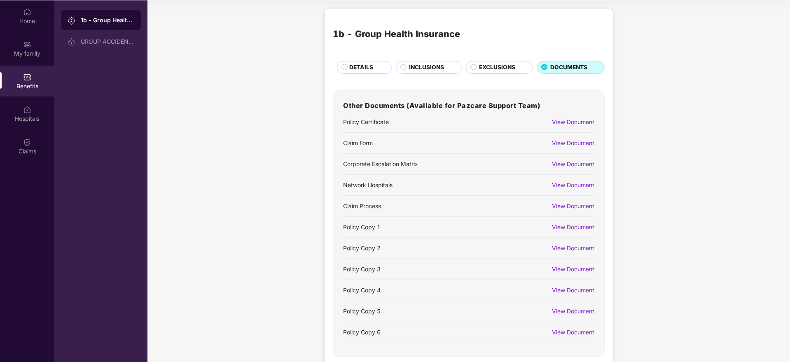  Describe the element at coordinates (362, 332) in the screenshot. I see `div: Policy Copy 6` at that location.